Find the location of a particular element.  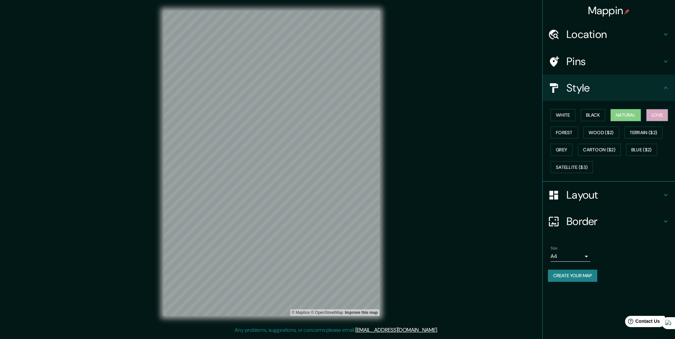

div: Border is located at coordinates (609, 222).